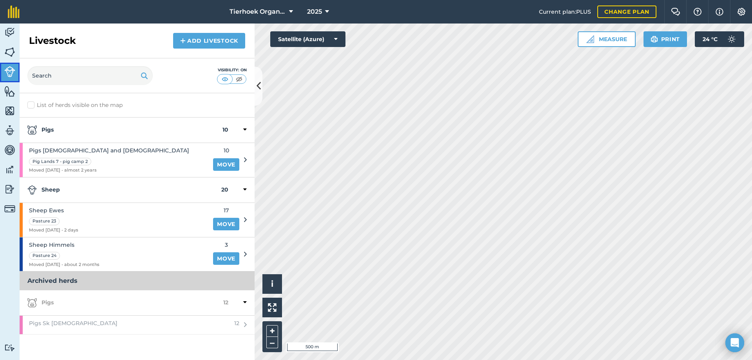  What do you see at coordinates (742, 12) in the screenshot?
I see `img: A cog icon` at bounding box center [742, 12].